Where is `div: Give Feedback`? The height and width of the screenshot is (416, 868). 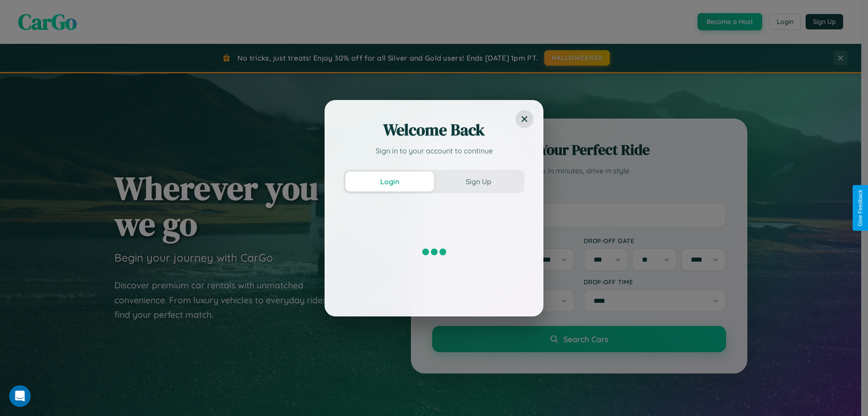
div: Give Feedback is located at coordinates (860, 208).